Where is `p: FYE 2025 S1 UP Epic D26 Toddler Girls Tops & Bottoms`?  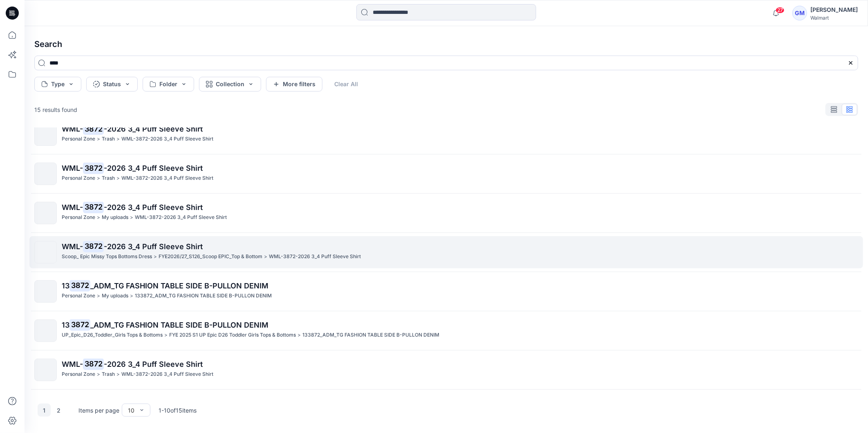 p: FYE 2025 S1 UP Epic D26 Toddler Girls Tops & Bottoms is located at coordinates (233, 335).